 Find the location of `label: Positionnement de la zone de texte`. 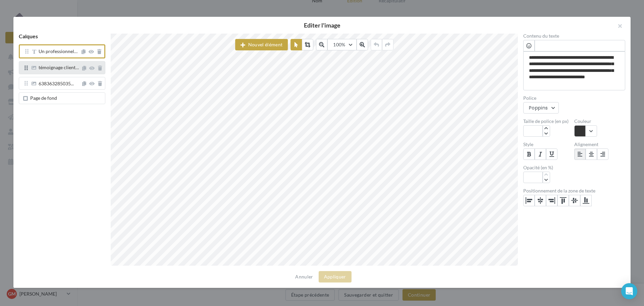

label: Positionnement de la zone de texte is located at coordinates (574, 191).